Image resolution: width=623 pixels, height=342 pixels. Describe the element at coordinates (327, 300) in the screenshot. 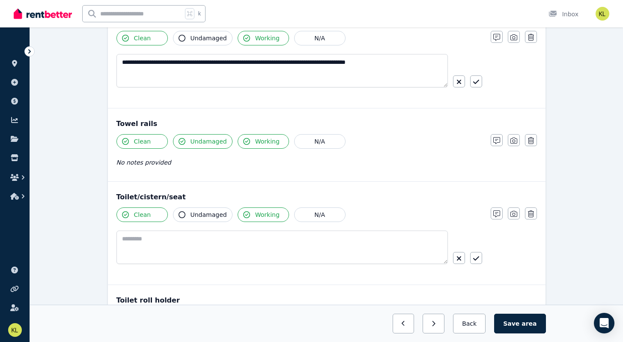

I see `div: Toilet roll holder` at that location.